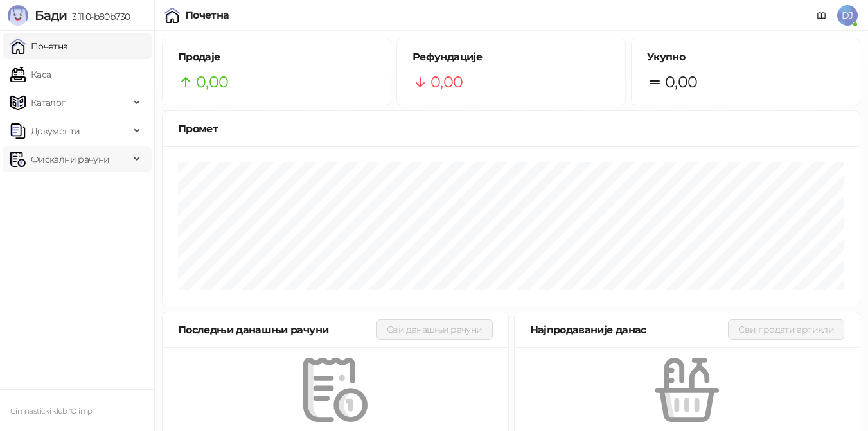 The image size is (868, 431). What do you see at coordinates (55, 131) in the screenshot?
I see `span: Документи` at bounding box center [55, 131].